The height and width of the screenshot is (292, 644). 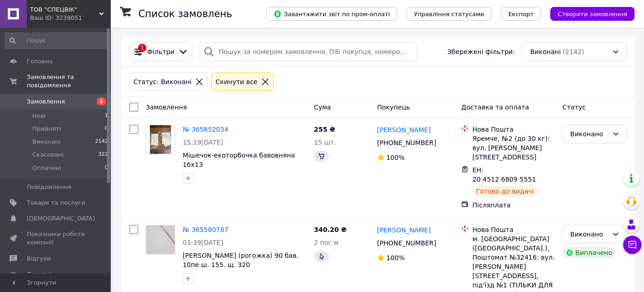 What do you see at coordinates (505, 191) in the screenshot?
I see `div: Готово до видачі` at bounding box center [505, 191].